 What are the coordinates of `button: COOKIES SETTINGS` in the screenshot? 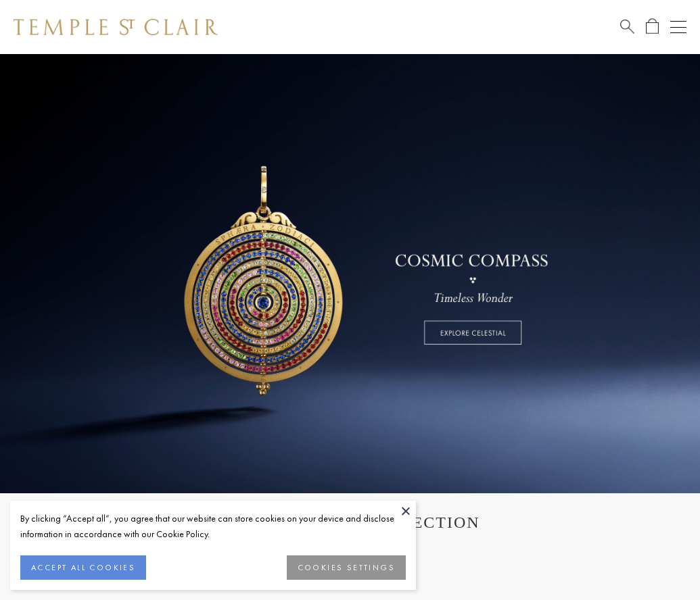 It's located at (346, 568).